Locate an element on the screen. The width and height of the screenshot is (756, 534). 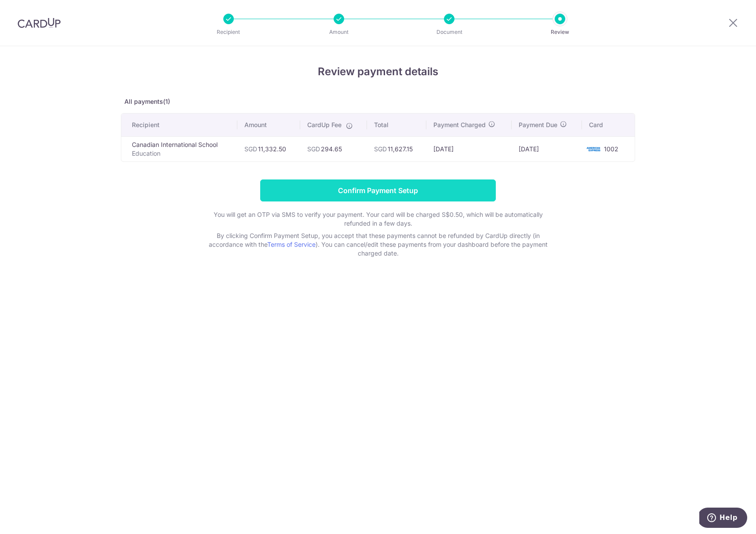
p: By clicking Confirm Payment Setup, you accept that these payments cannot be refunded by CardUp di... is located at coordinates (378, 244).